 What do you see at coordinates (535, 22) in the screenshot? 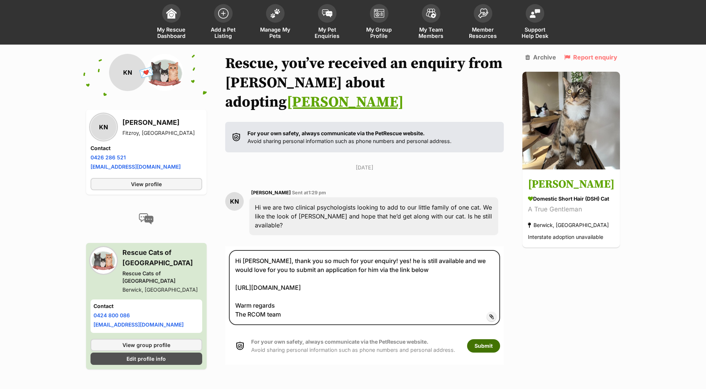
I see `a: Support Help Desk` at bounding box center [535, 22].